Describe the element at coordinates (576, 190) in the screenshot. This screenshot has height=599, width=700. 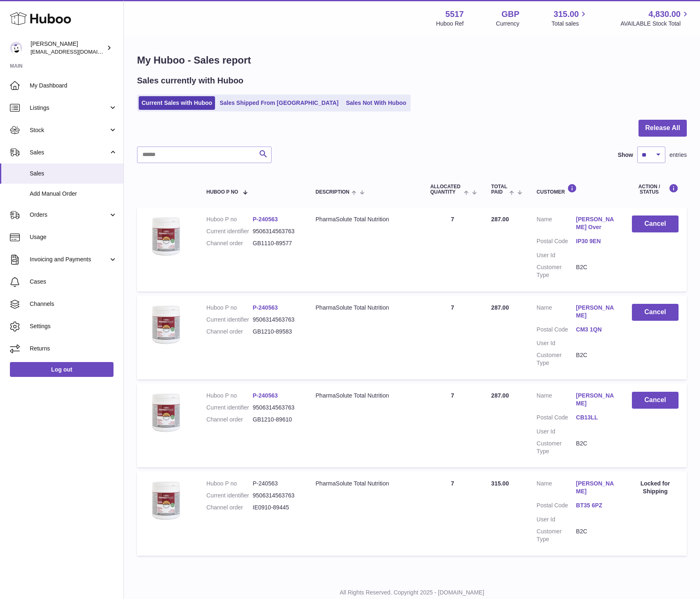
I see `div: Customer` at that location.